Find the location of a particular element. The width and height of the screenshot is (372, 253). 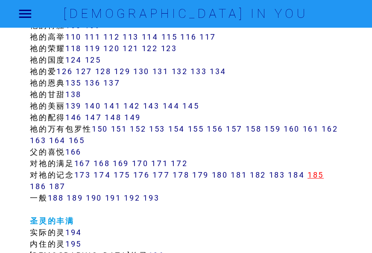

a: 111 is located at coordinates (93, 37).